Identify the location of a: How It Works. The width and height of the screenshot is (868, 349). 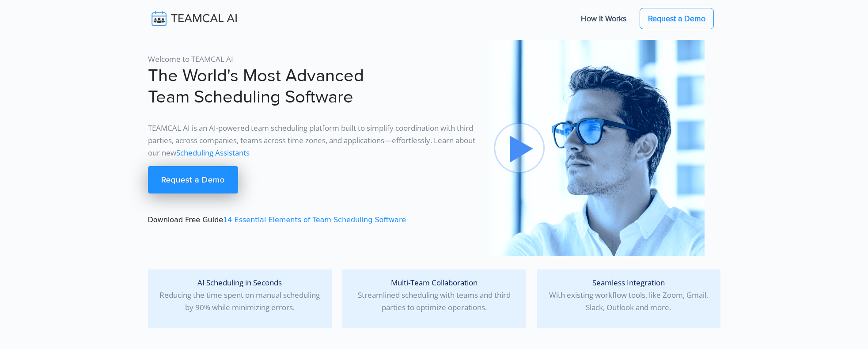
(603, 19).